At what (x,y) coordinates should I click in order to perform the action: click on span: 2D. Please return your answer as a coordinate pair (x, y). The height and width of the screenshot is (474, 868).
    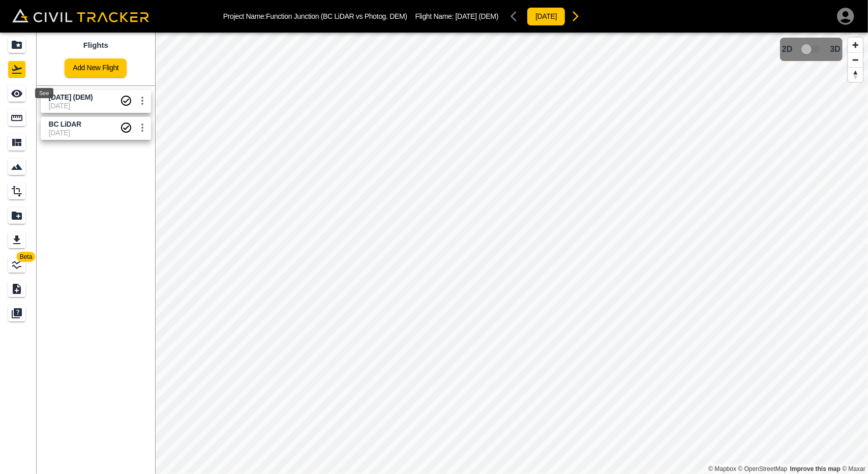
    Looking at the image, I should click on (787, 49).